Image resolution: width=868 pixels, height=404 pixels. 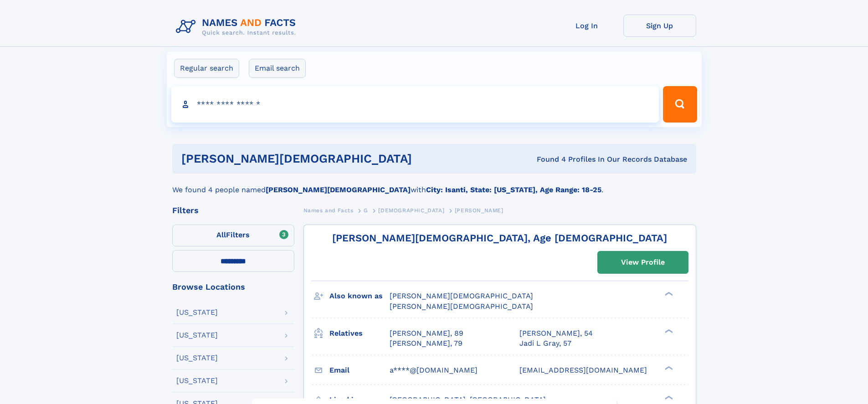 What do you see at coordinates (680, 104) in the screenshot?
I see `button: Search Button` at bounding box center [680, 104].